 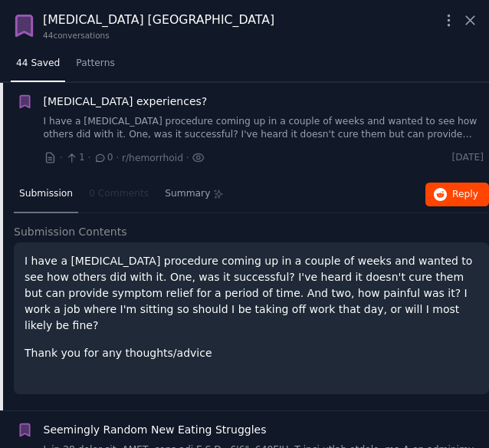 What do you see at coordinates (38, 64) in the screenshot?
I see `span: 44 Saved` at bounding box center [38, 64].